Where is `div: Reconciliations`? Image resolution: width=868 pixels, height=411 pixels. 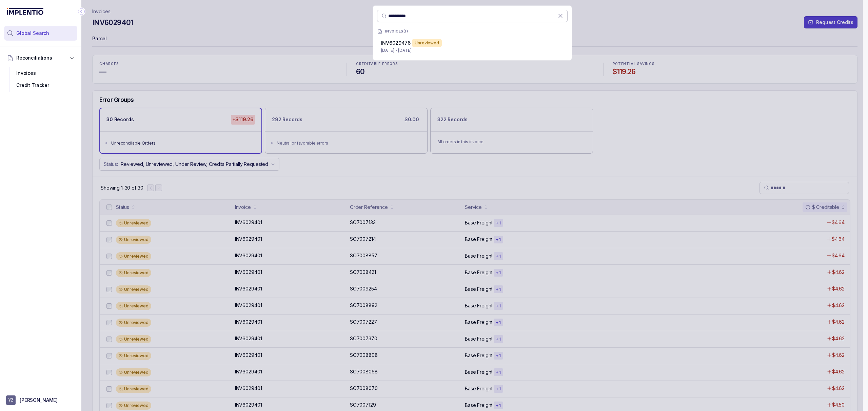
div: Reconciliations is located at coordinates (40, 79).